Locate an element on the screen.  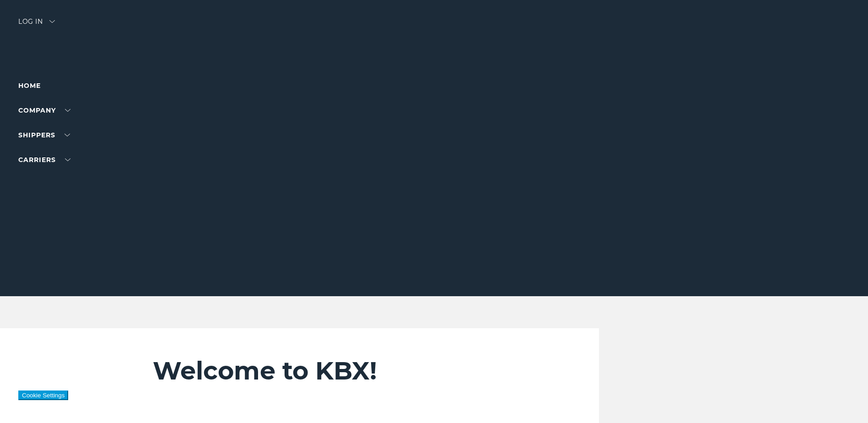
a: SHIPPERS is located at coordinates (44, 135).